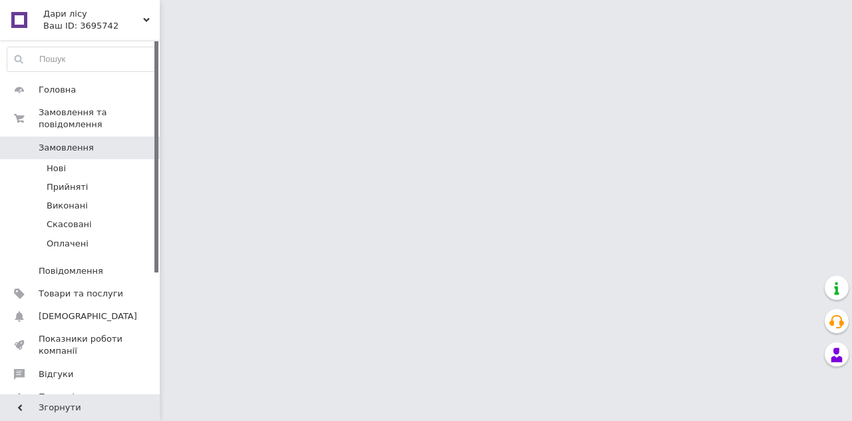 This screenshot has height=421, width=852. I want to click on span: Оплачені, so click(67, 244).